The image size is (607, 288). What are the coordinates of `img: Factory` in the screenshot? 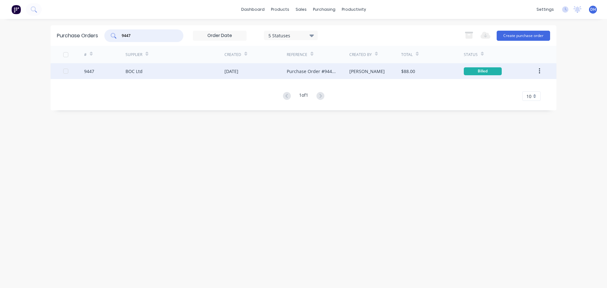 It's located at (16, 9).